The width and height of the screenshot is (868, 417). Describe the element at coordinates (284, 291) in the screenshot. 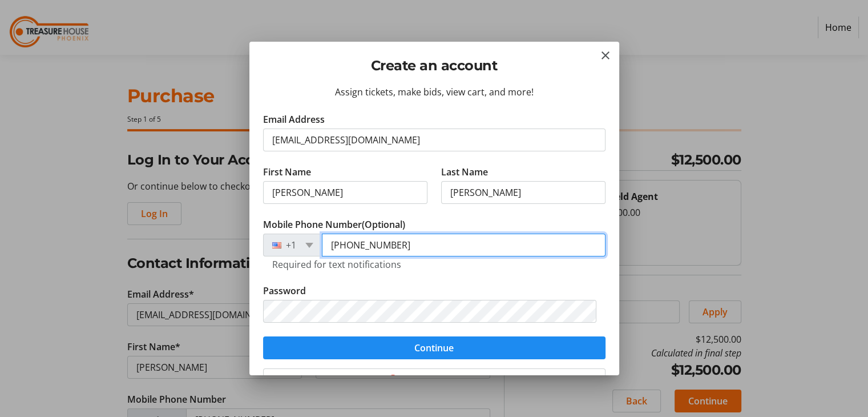

I see `label: Password` at that location.